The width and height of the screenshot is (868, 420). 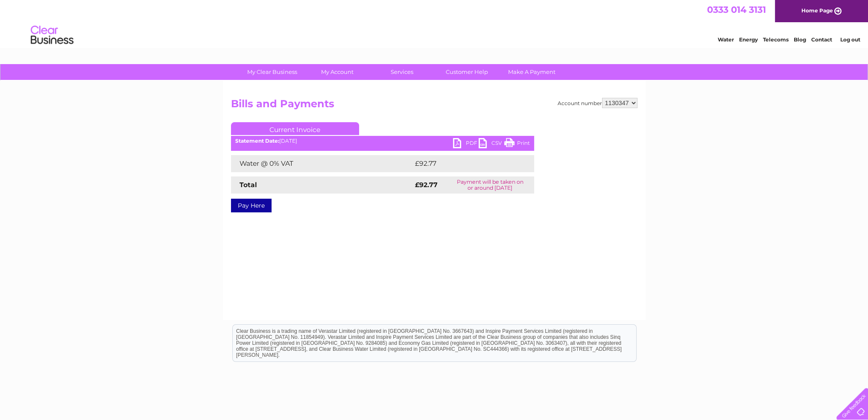 I want to click on a: Print, so click(x=517, y=144).